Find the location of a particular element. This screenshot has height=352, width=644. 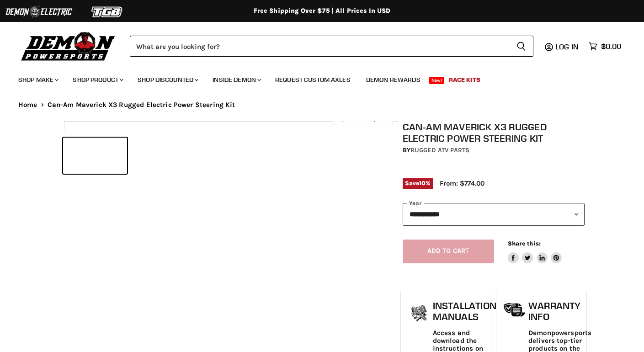

form: Product is located at coordinates (331, 46).